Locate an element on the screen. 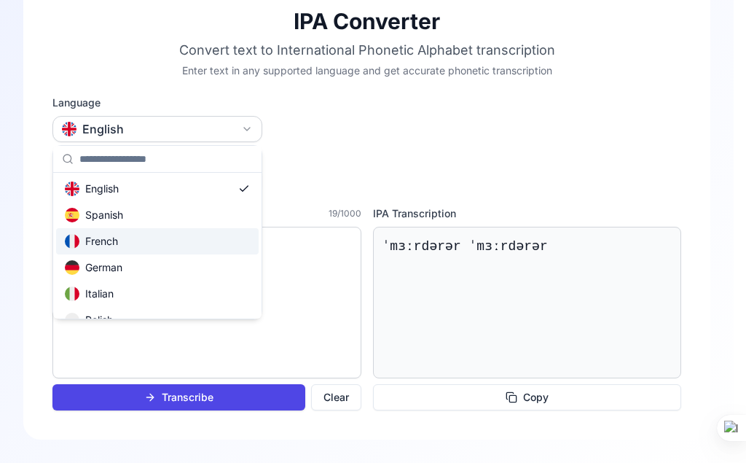 The width and height of the screenshot is (746, 463). div: English is located at coordinates (92, 189).